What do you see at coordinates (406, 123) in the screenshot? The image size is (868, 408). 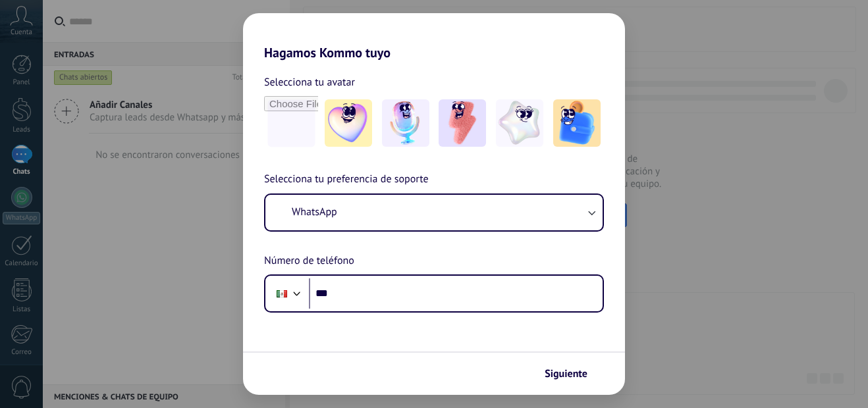 I see `img: -2.jpeg` at bounding box center [406, 123].